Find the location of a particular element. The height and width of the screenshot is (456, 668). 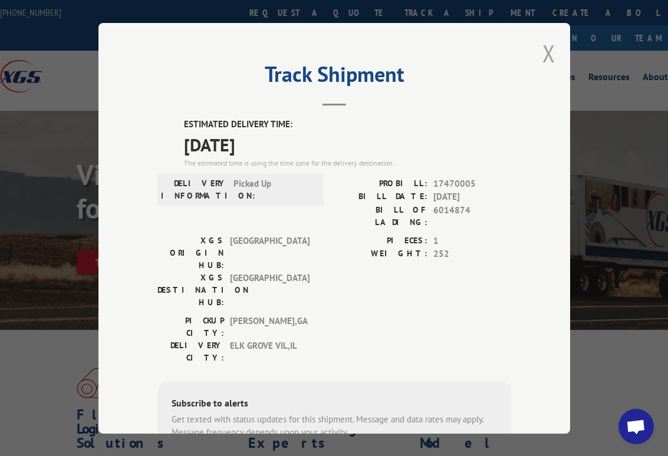

label: DELIVERY INFORMATION: is located at coordinates (194, 189).